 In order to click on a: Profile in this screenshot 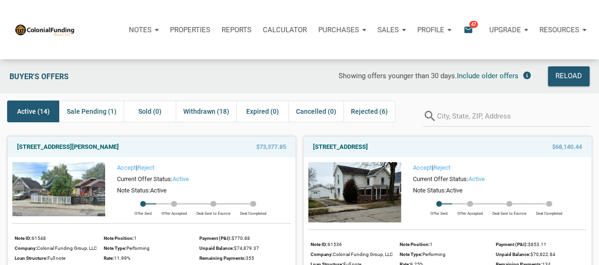, I will do `click(434, 30)`.